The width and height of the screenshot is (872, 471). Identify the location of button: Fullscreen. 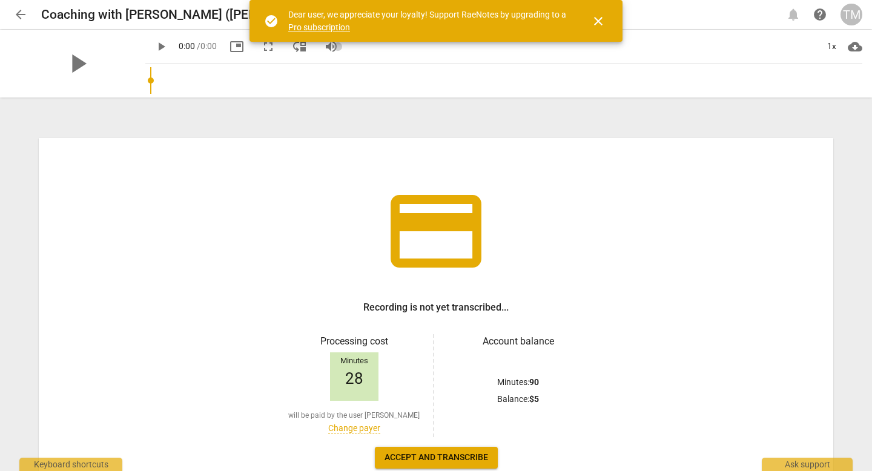
(268, 47).